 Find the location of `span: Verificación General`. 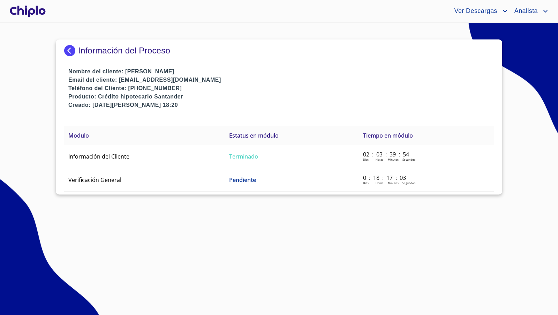

span: Verificación General is located at coordinates (95, 180).